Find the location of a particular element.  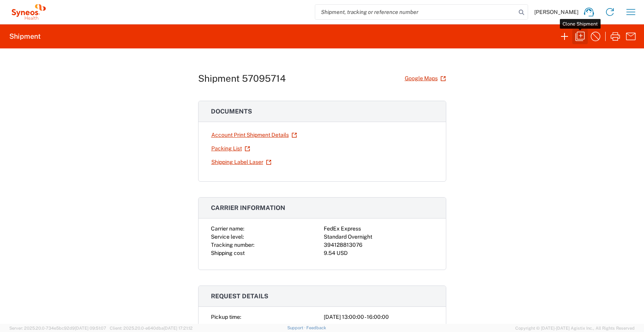

a: Feedback is located at coordinates (316, 328).